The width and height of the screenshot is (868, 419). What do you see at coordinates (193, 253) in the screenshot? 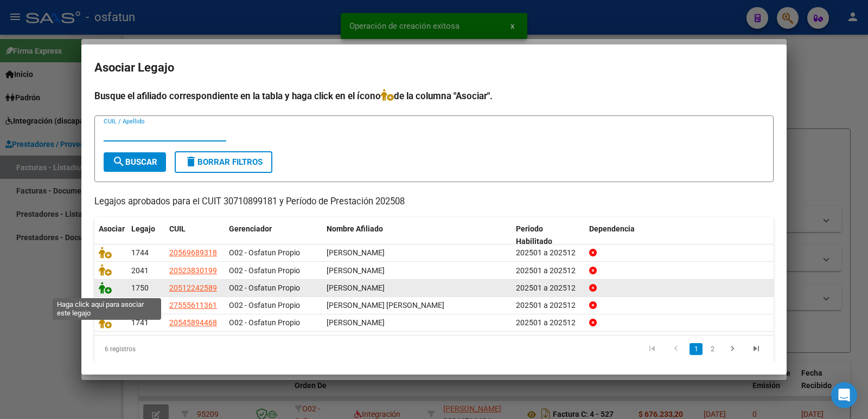
I see `span: 20569689318` at bounding box center [193, 253].